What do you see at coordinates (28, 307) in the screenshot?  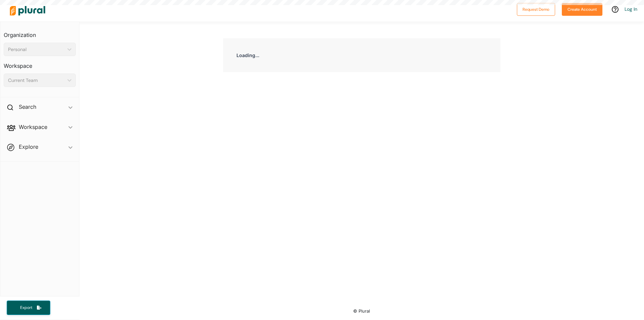 I see `button: Export` at bounding box center [28, 307].